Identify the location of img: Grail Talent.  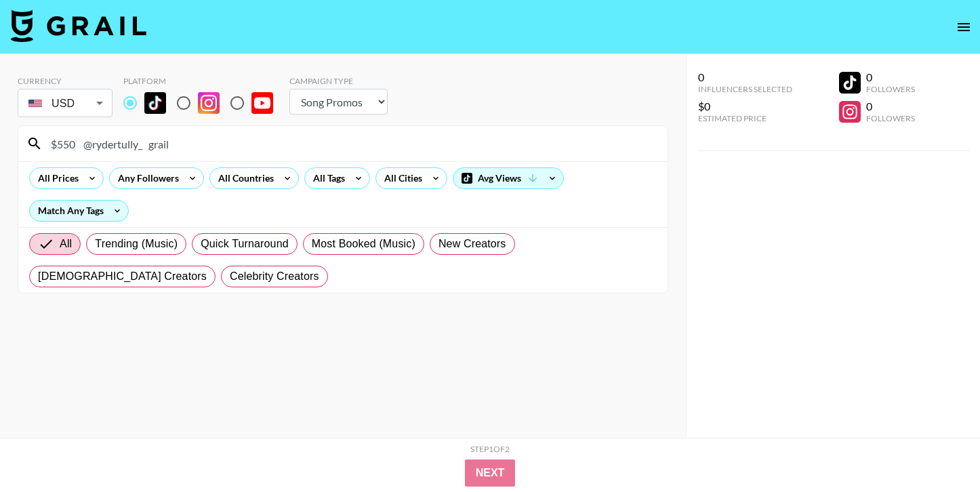
(78, 25).